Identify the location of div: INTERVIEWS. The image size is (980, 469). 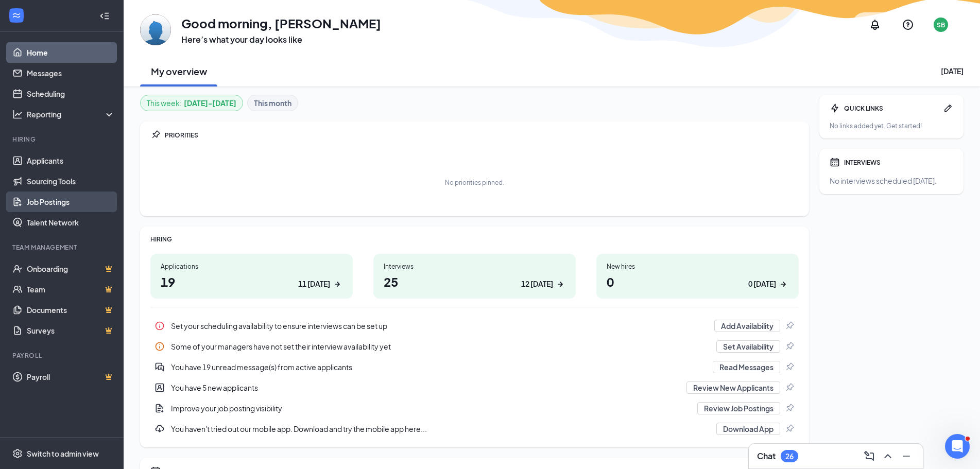
(899, 162).